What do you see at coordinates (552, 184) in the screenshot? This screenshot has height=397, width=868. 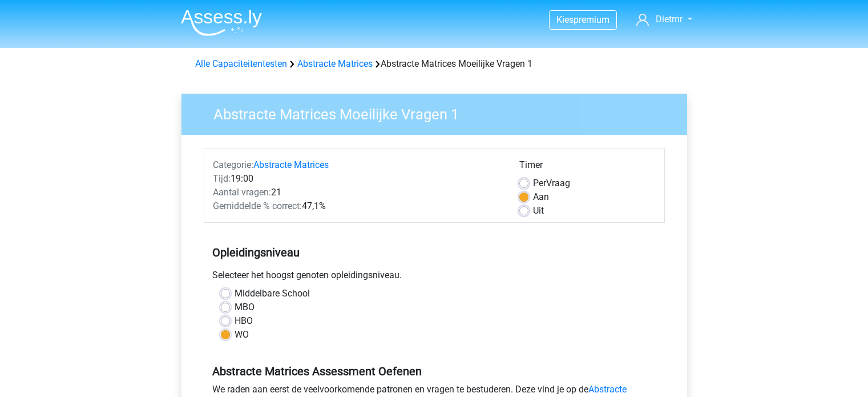 I see `label: Vraag` at bounding box center [552, 184].